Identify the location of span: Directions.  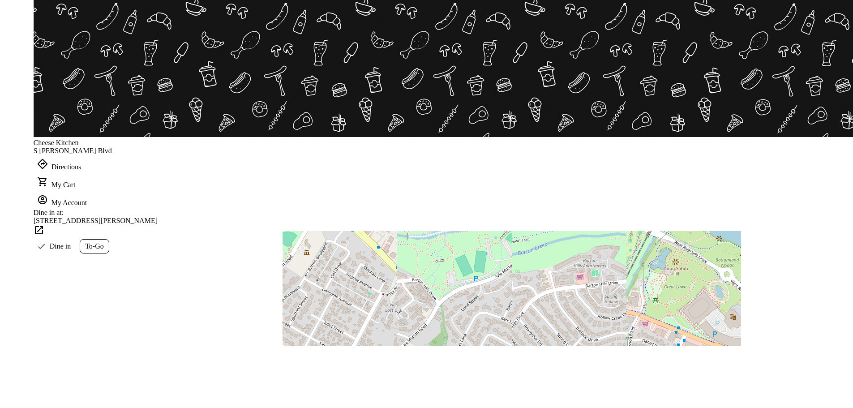
(66, 167).